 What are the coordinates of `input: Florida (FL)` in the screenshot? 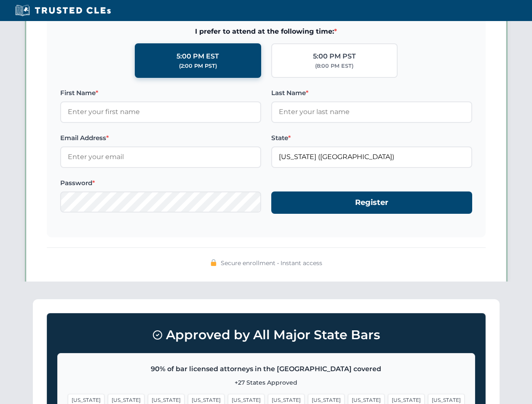 It's located at (371, 157).